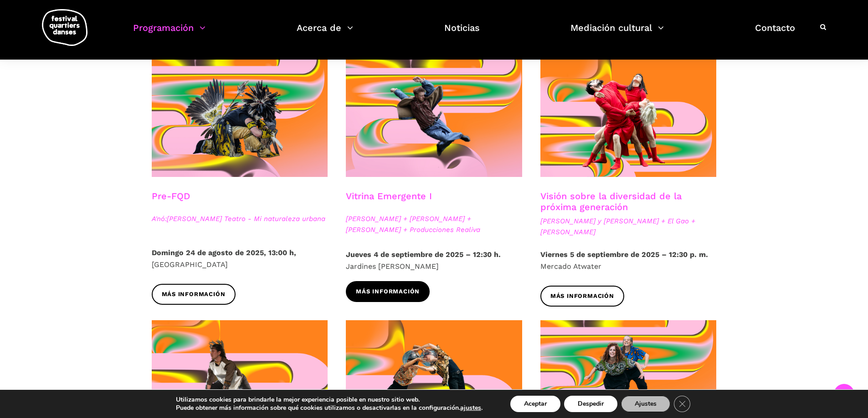 This screenshot has height=418, width=868. What do you see at coordinates (462, 33) in the screenshot?
I see `a: Noticias` at bounding box center [462, 33].